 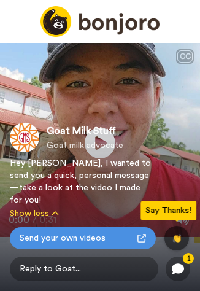 What do you see at coordinates (189, 259) in the screenshot?
I see `div: 1` at bounding box center [189, 259].